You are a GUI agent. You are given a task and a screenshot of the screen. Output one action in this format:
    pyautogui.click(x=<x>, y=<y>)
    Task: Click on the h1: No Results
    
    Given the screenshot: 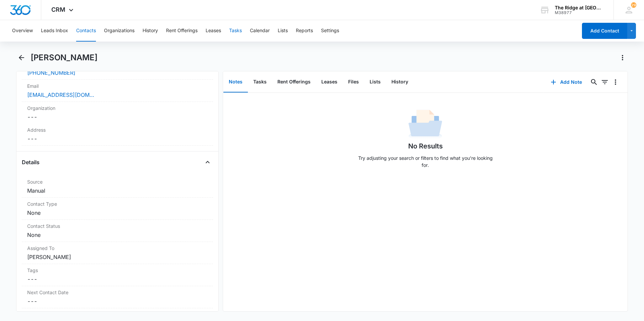 What is the action you would take?
    pyautogui.click(x=425, y=146)
    